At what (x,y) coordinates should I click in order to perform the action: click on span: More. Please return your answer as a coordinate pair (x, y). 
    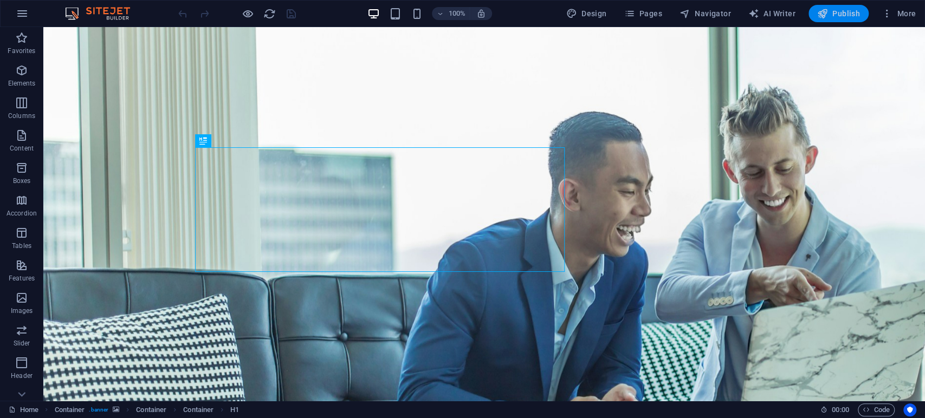
    Looking at the image, I should click on (898, 14).